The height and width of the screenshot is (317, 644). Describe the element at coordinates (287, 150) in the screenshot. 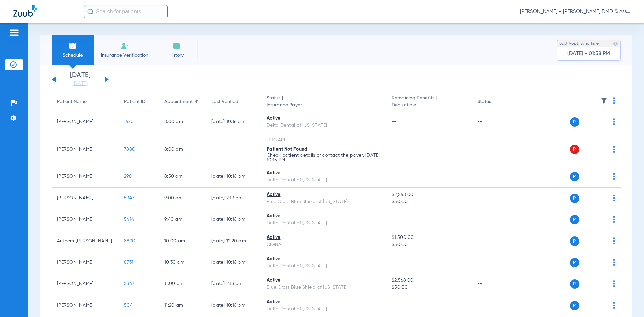

I see `span: Patient Not Found` at that location.